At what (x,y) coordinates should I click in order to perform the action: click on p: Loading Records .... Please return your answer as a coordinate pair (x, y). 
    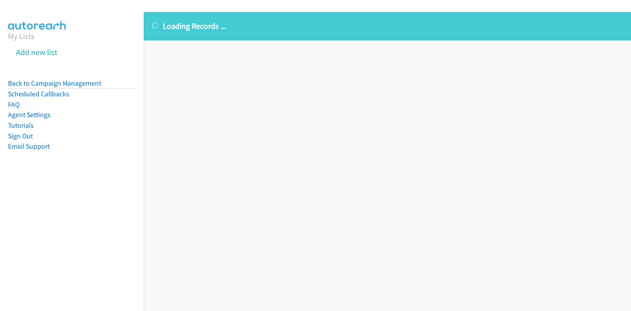
    Looking at the image, I should click on (387, 26).